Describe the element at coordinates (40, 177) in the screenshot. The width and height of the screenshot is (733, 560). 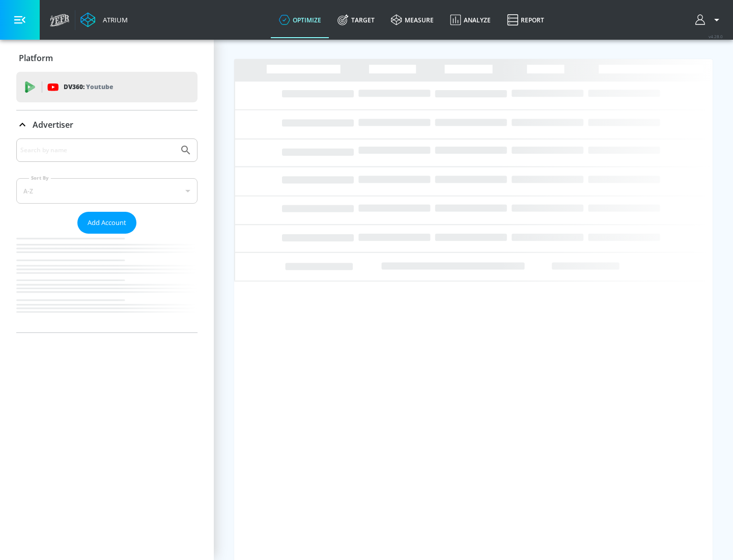
I see `label: Sort By` at that location.